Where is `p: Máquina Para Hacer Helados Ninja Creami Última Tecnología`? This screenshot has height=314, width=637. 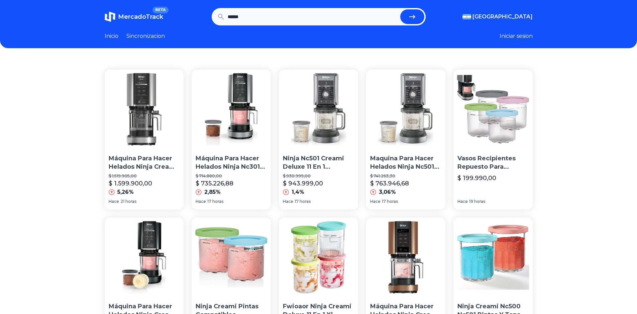 p: Máquina Para Hacer Helados Ninja Creami Última Tecnología is located at coordinates (144, 163).